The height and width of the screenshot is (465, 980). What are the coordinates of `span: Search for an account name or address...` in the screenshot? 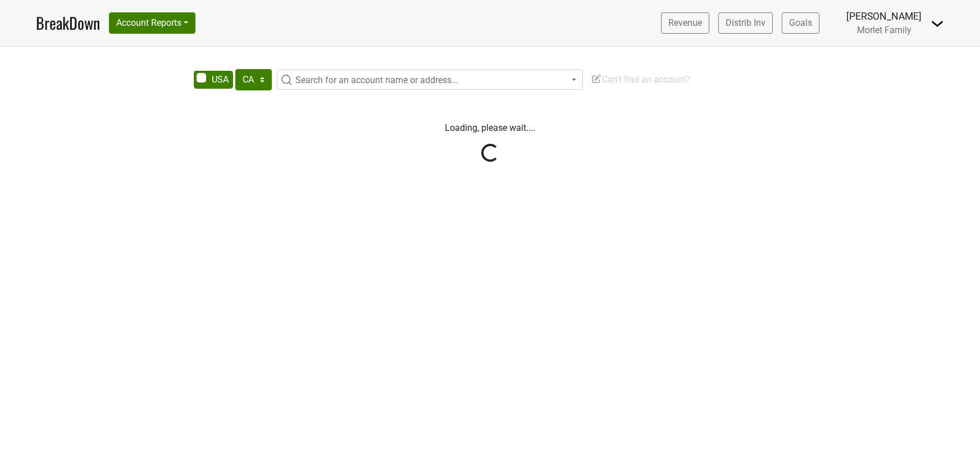 It's located at (377, 80).